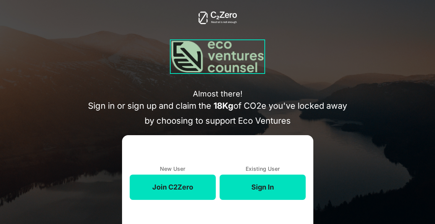 This screenshot has width=435, height=224. I want to click on button: Sign In, so click(263, 187).